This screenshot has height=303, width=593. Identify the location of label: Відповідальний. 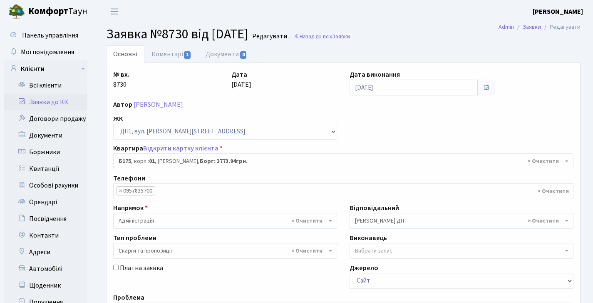
(374, 208).